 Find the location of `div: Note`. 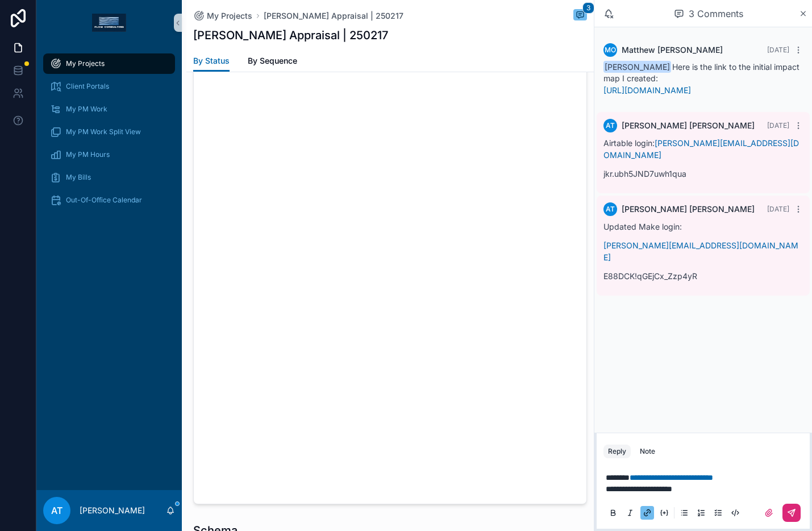

div: Note is located at coordinates (648, 452).